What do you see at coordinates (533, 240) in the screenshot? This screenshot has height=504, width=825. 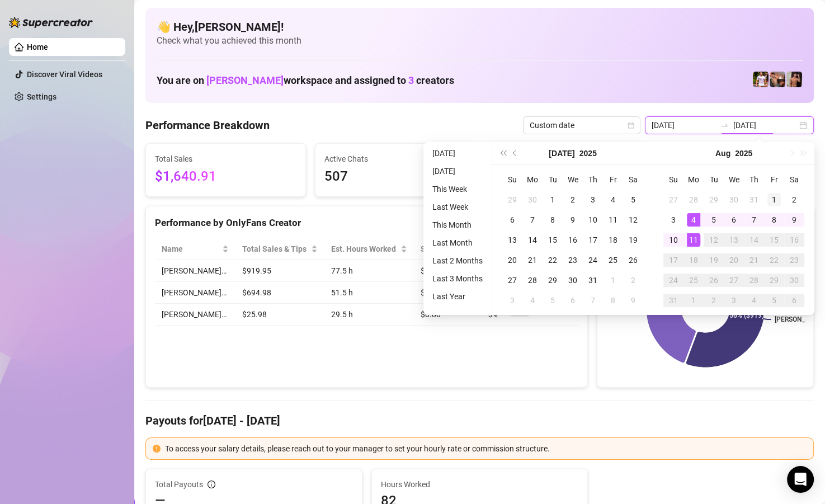 I see `td: 2025-07-14` at bounding box center [533, 240].